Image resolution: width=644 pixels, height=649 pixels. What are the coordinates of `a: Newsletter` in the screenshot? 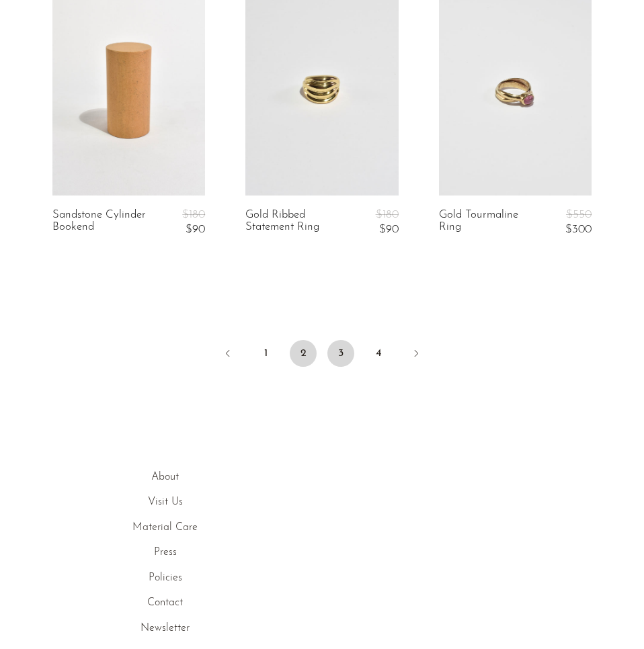 It's located at (165, 629).